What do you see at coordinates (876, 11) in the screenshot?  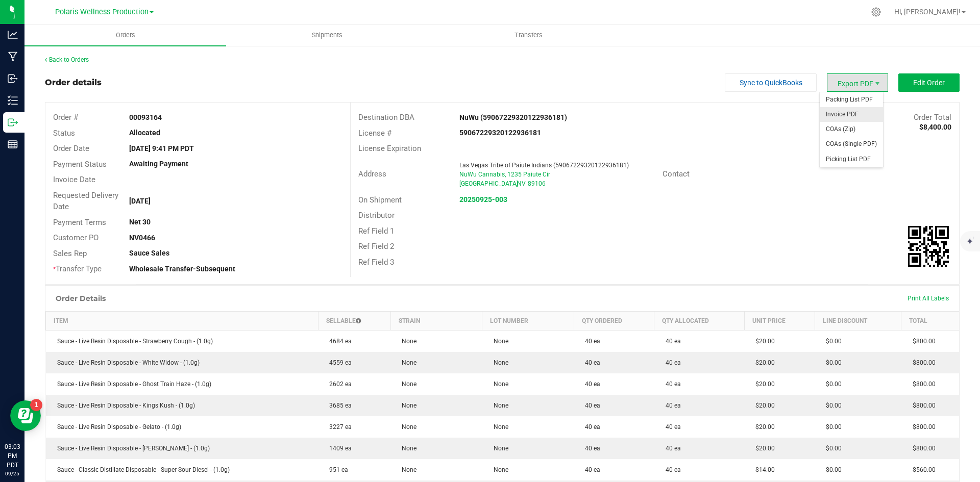 I see `div: Manage settings` at bounding box center [876, 11].